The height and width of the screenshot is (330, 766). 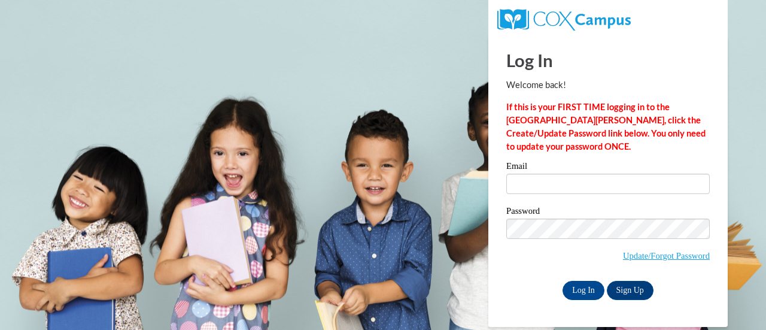 I want to click on p: Welcome back!, so click(x=608, y=85).